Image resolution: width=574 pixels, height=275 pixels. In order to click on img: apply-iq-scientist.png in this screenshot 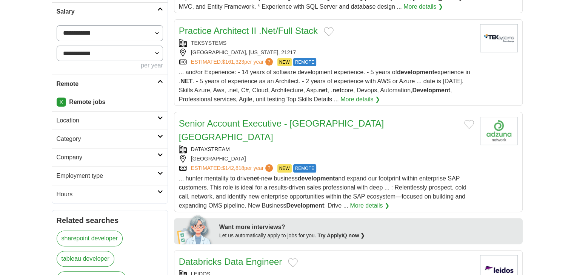, I will do `click(195, 229)`.